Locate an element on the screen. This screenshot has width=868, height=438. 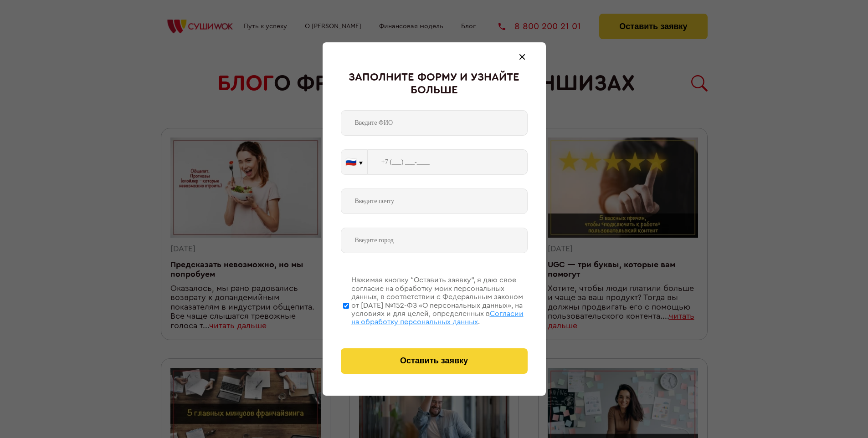
input: Введите почту is located at coordinates (434, 202).